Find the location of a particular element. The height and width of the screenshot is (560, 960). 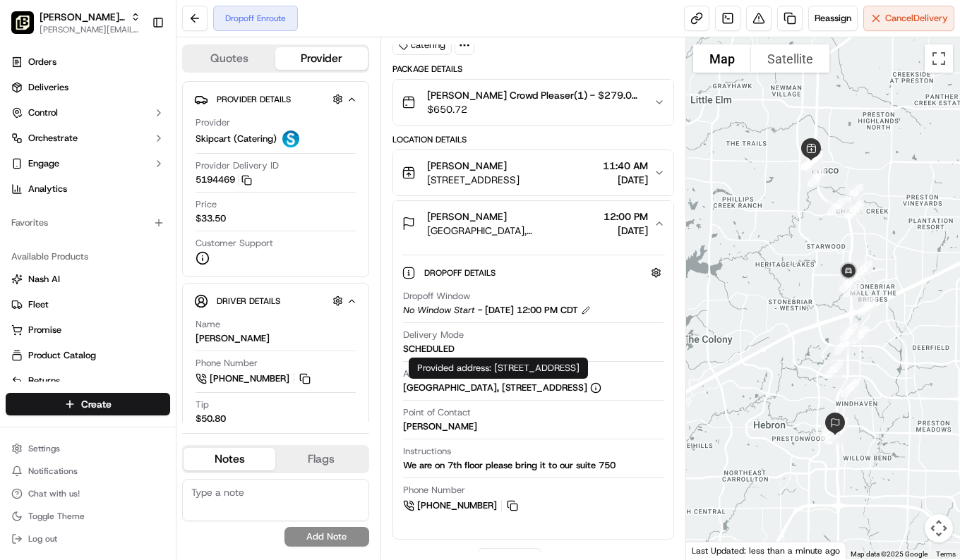

div: 14 is located at coordinates (853, 193).